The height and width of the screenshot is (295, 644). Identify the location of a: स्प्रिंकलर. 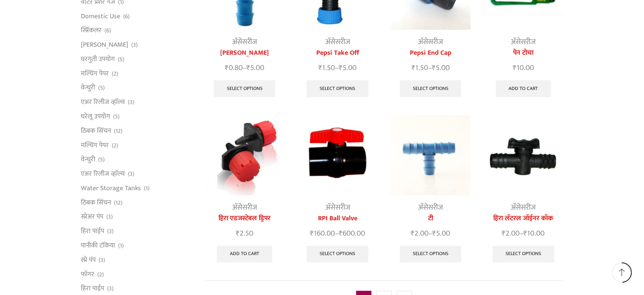
(91, 31).